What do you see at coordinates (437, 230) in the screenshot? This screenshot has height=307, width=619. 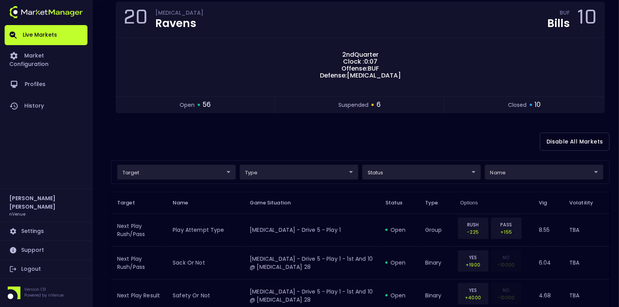 I see `td: group` at bounding box center [437, 230].